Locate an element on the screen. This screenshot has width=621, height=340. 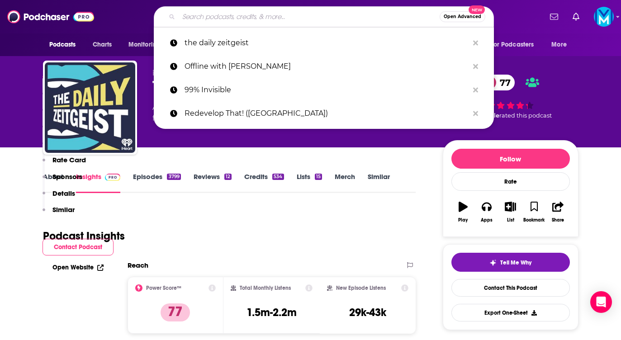
span: Podcasts is located at coordinates (62, 45).